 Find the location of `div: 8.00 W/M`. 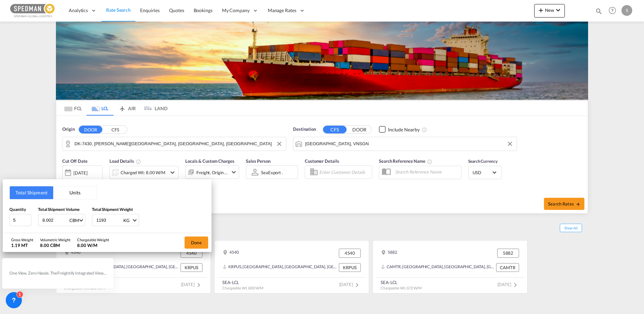

div: 8.00 W/M is located at coordinates (93, 245).